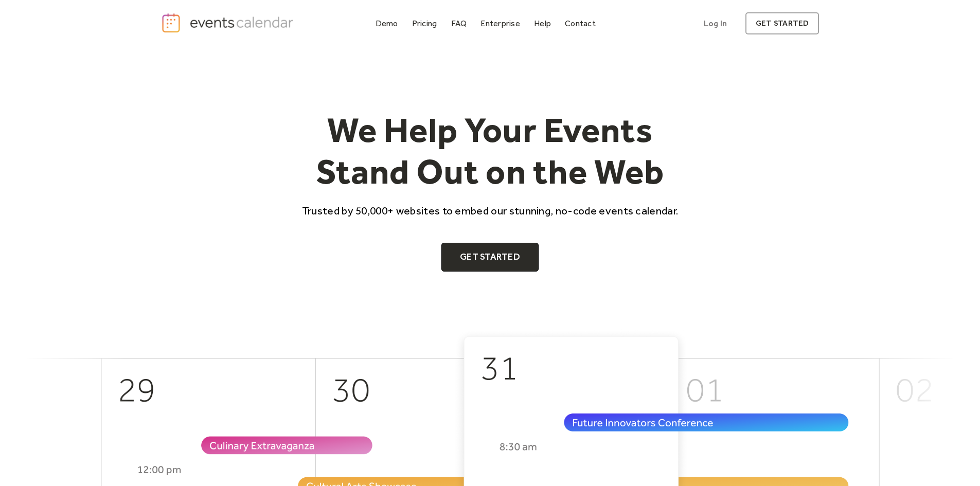 The image size is (980, 486). I want to click on a: Log In, so click(715, 23).